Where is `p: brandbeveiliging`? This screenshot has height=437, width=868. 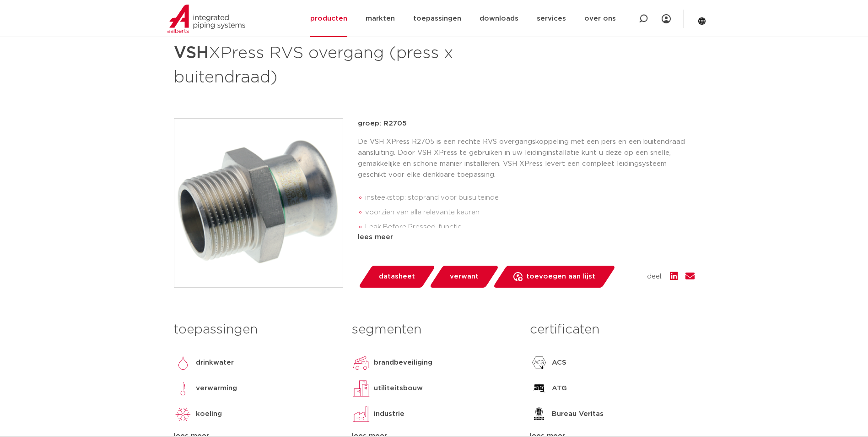 p: brandbeveiliging is located at coordinates (403, 362).